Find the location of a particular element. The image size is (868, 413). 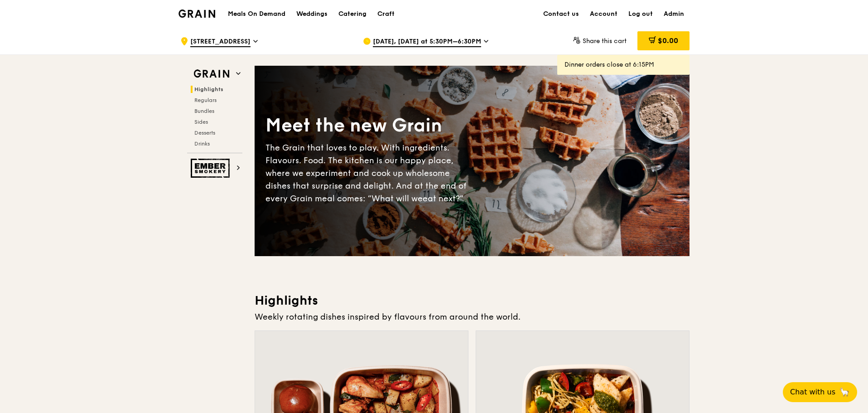

div: Weddings is located at coordinates (311, 14).